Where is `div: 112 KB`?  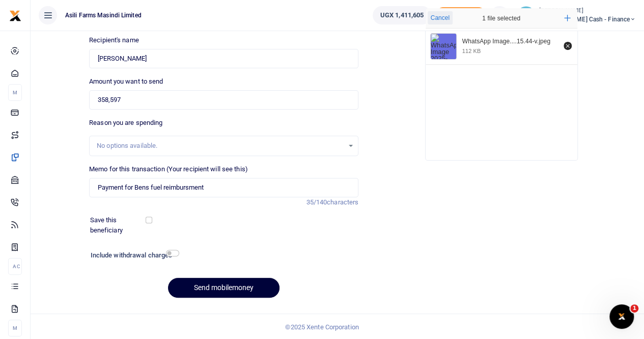
div: 112 KB is located at coordinates (471, 51).